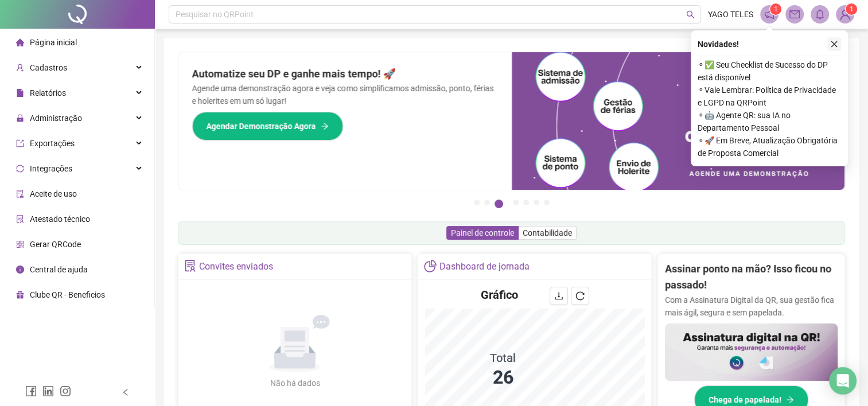  What do you see at coordinates (751, 306) in the screenshot?
I see `p: Com a Assinatura Digital da QR, sua gestão fica mais ágil, segura e sem papelada.` at bounding box center [751, 306].